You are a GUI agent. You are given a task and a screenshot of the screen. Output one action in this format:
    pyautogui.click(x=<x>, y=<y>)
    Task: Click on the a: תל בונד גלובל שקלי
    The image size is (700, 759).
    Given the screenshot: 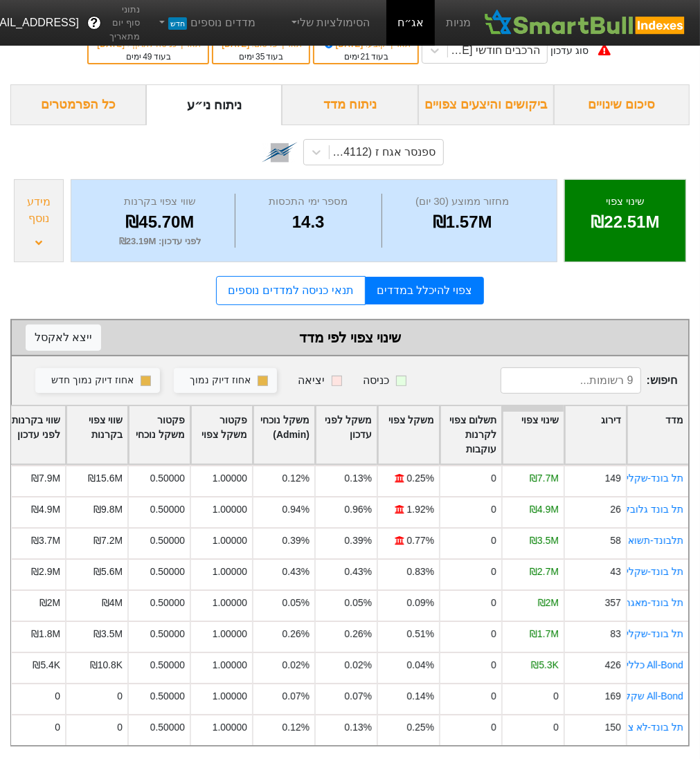 What is the action you would take?
    pyautogui.click(x=641, y=509)
    